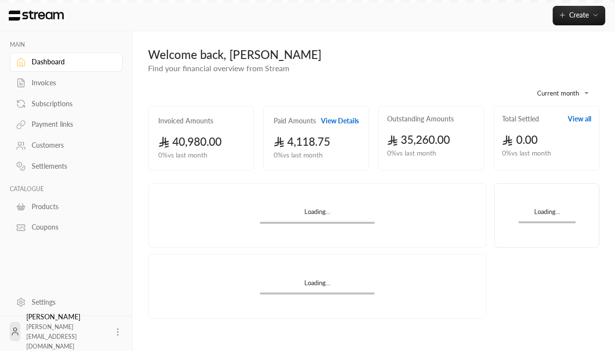  Describe the element at coordinates (419, 139) in the screenshot. I see `span: 35,260.00` at that location.